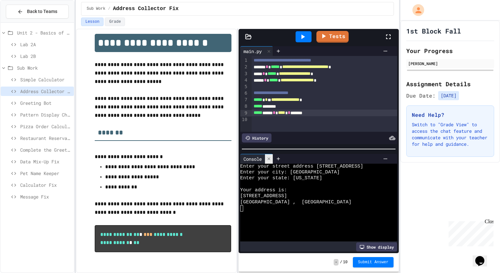  Describe the element at coordinates (244, 93) in the screenshot. I see `div: 6` at that location.